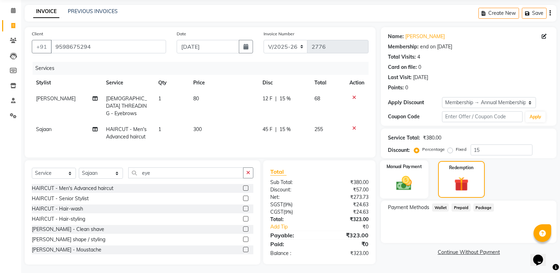  I want to click on th: Disc, so click(285, 83).